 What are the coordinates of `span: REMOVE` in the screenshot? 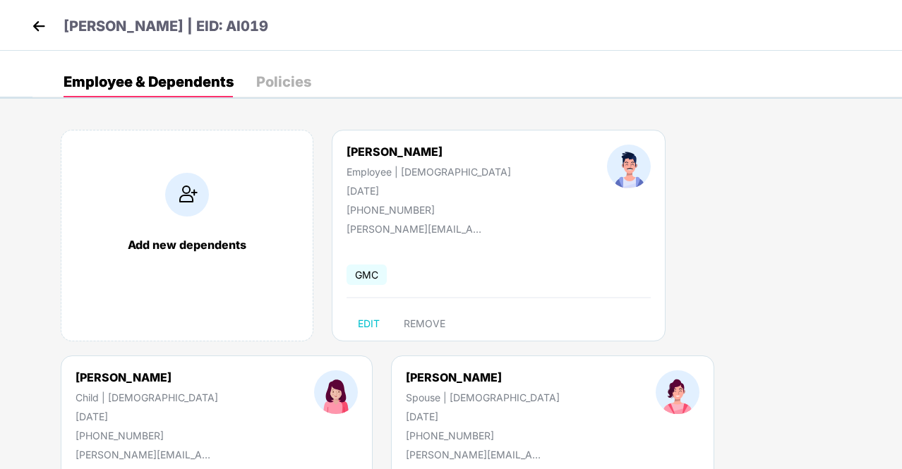 It's located at (424, 324).